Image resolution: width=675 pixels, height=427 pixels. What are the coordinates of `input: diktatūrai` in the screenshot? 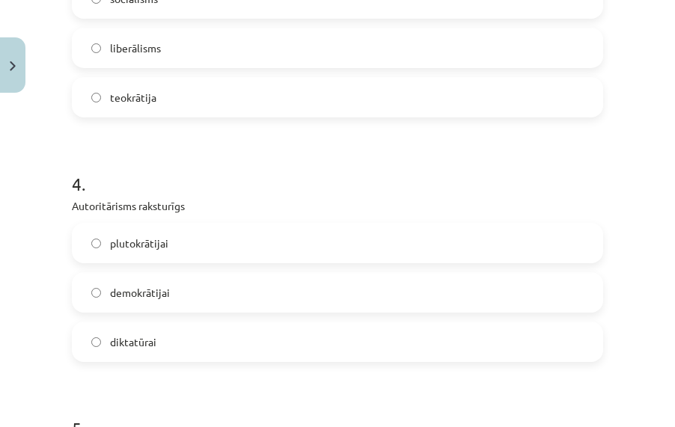 It's located at (96, 342).